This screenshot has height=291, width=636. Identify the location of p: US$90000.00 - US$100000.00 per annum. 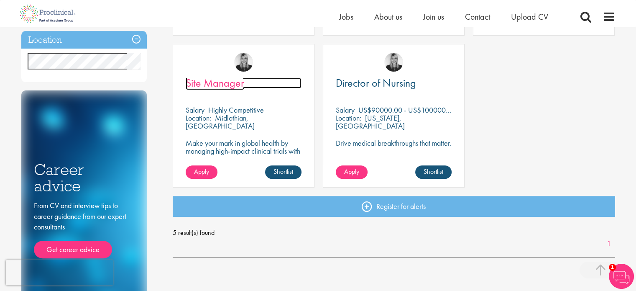
(423, 110).